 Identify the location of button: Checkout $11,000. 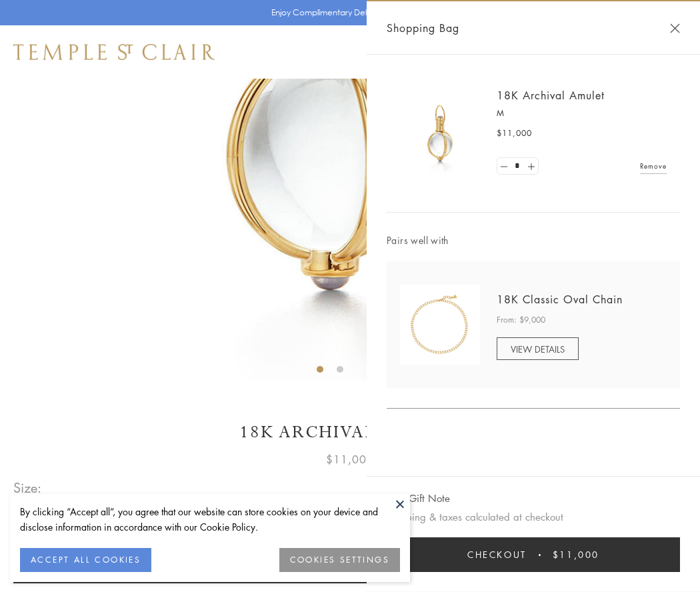
(533, 554).